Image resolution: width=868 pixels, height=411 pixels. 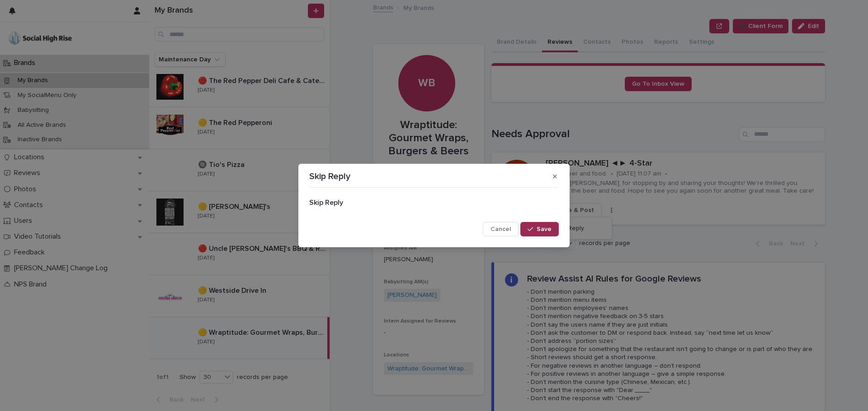 What do you see at coordinates (434, 202) in the screenshot?
I see `h2: Skip Reply` at bounding box center [434, 202].